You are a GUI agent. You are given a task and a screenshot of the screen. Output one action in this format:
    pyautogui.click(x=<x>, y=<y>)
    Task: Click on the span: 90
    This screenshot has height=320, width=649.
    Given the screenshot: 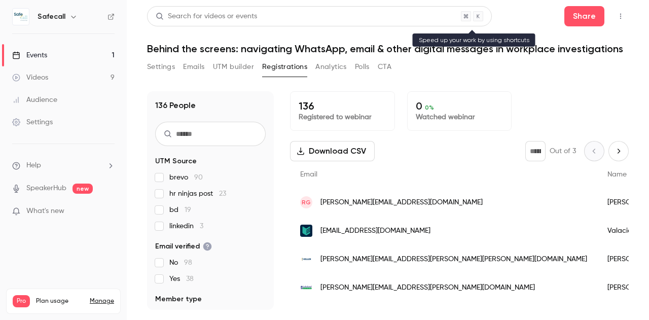 What is the action you would take?
    pyautogui.click(x=198, y=177)
    